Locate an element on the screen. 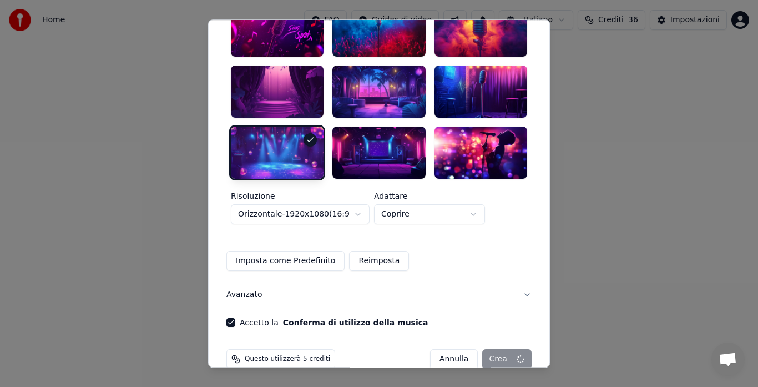 The height and width of the screenshot is (387, 758). label: Risoluzione is located at coordinates (300, 196).